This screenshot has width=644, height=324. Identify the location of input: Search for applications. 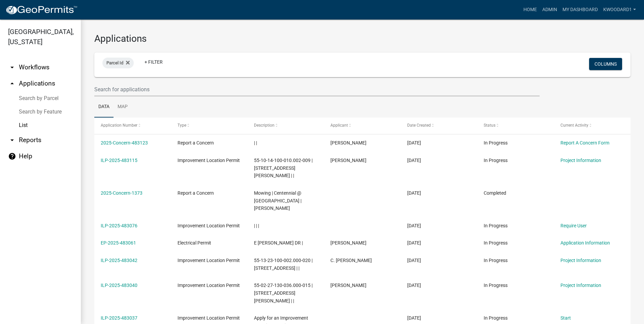
(317, 89).